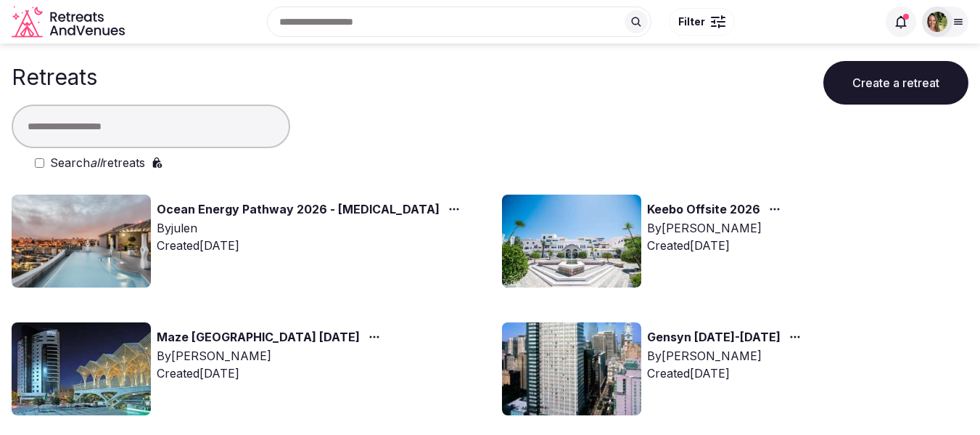  Describe the element at coordinates (311, 228) in the screenshot. I see `div: By julen` at that location.